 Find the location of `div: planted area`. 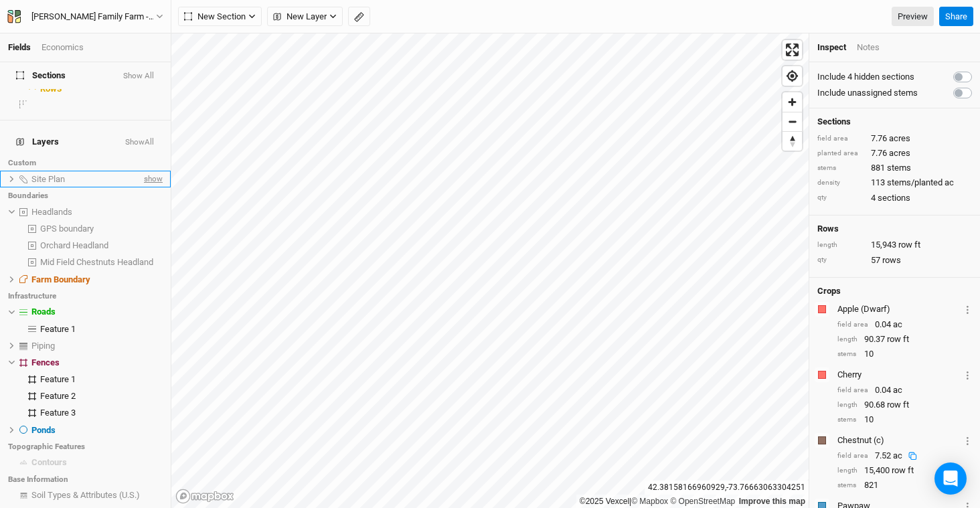

div: planted area is located at coordinates (841, 154).